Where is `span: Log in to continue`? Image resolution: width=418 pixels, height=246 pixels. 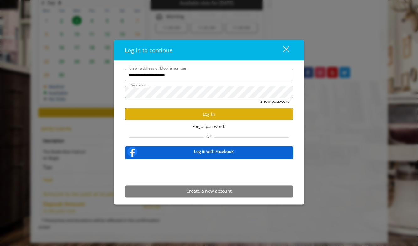 span: Log in to continue is located at coordinates (149, 50).